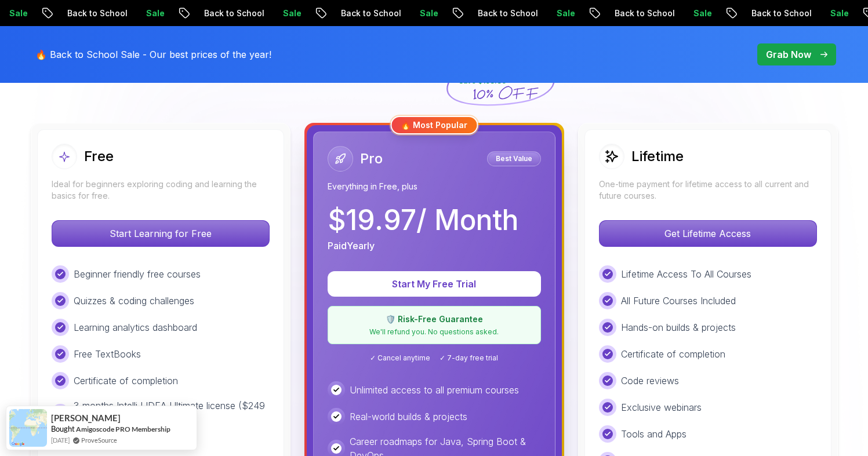  Describe the element at coordinates (434, 390) in the screenshot. I see `p: Unlimited access to all premium courses` at that location.